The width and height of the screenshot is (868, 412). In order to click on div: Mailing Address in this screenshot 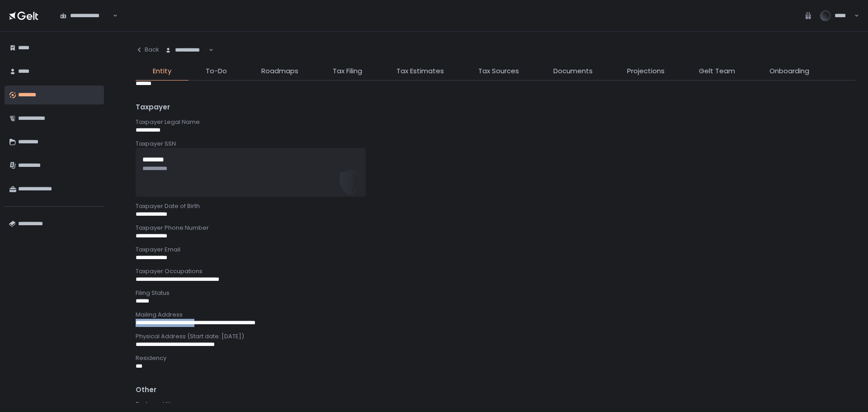, I will do `click(496, 315)`.